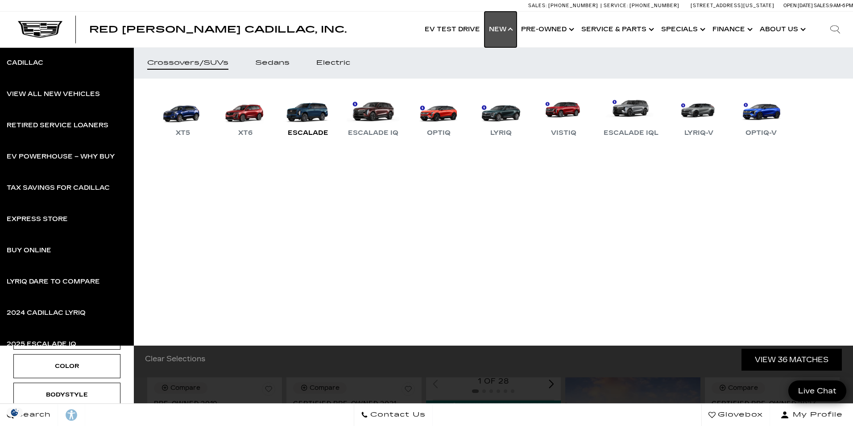 The width and height of the screenshot is (853, 426). I want to click on a: Live Chat, so click(817, 390).